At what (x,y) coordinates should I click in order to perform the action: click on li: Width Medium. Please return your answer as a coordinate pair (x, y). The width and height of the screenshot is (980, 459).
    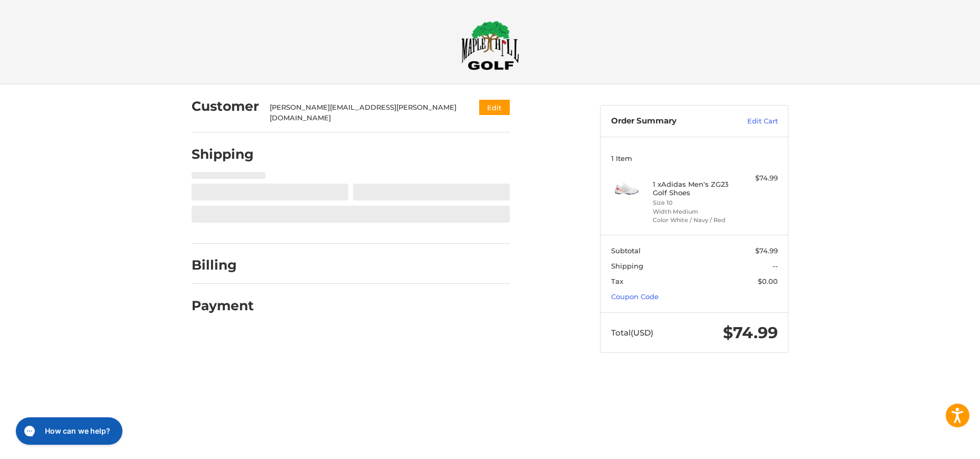
    Looking at the image, I should click on (693, 211).